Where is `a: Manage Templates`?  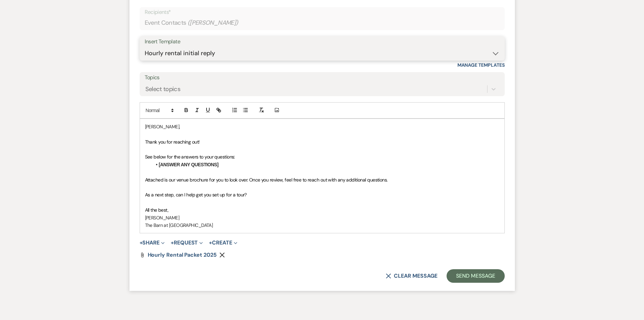
a: Manage Templates is located at coordinates (482, 65).